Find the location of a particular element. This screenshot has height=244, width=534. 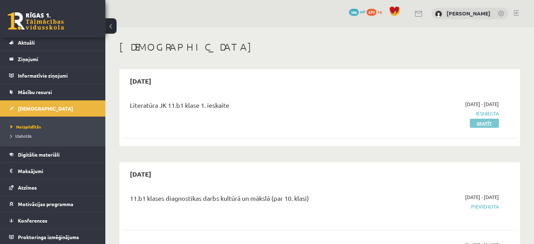

span: mP is located at coordinates (363, 12).